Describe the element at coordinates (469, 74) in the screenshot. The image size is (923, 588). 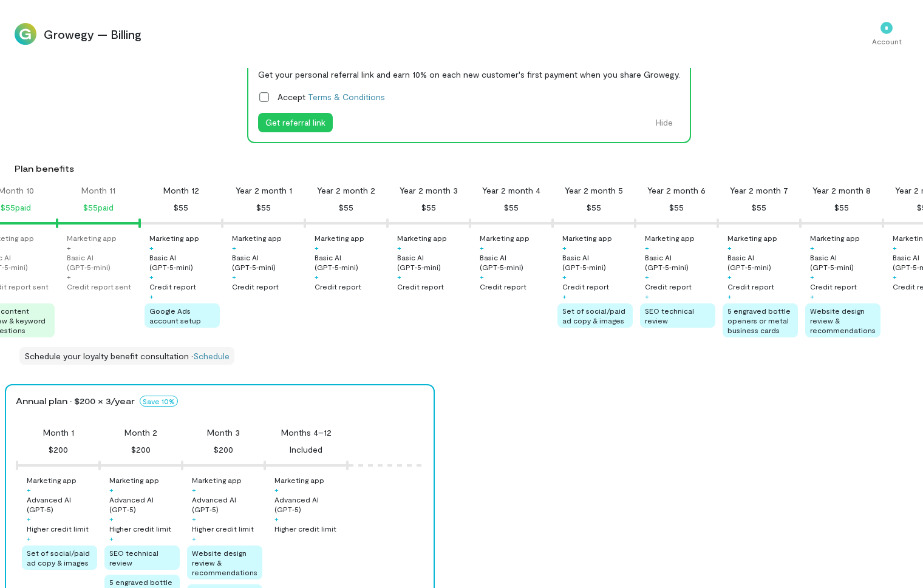
I see `div: Get your personal referral link and earn 10% on each new customer's first payment when you share ...` at that location.